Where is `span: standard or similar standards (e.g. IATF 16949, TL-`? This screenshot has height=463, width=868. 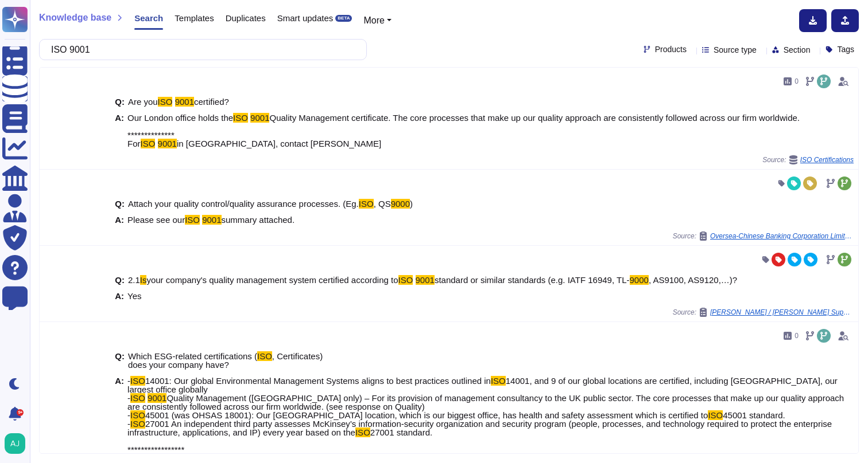 span: standard or similar standards (e.g. IATF 16949, TL- is located at coordinates (532, 280).